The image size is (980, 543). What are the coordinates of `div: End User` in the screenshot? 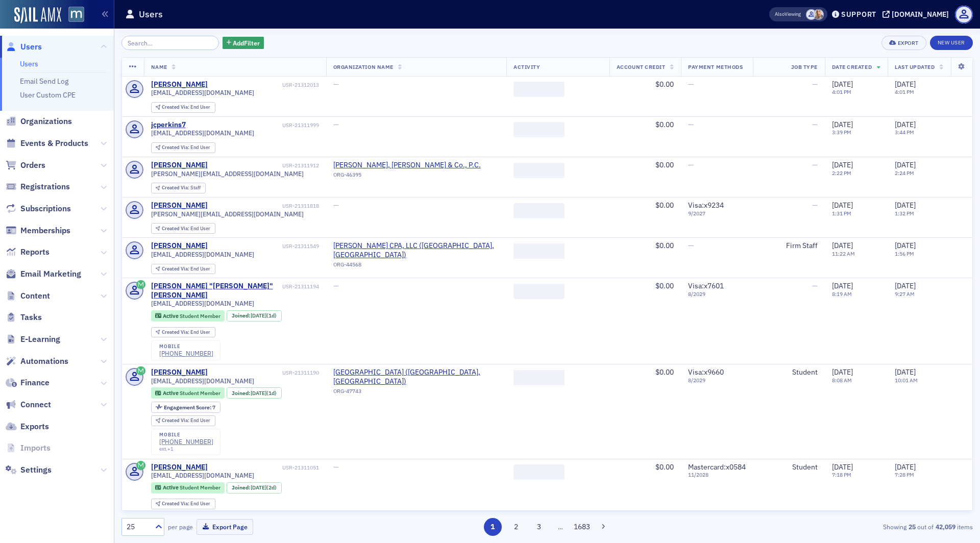 It's located at (186, 148).